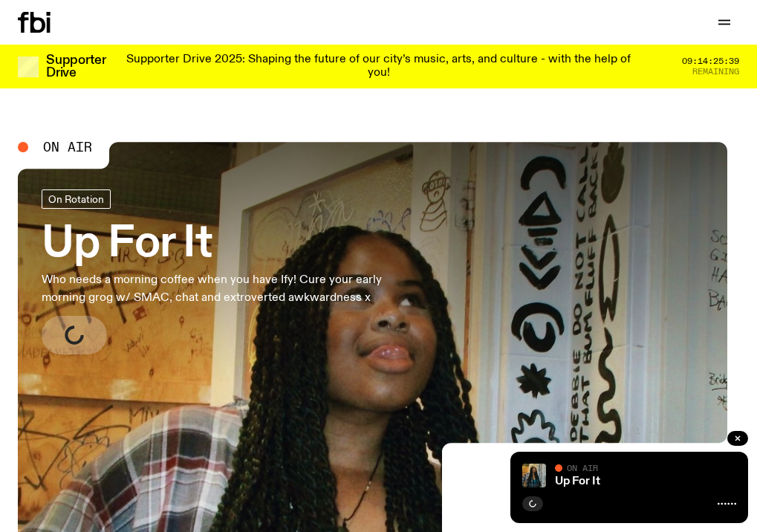 This screenshot has height=532, width=757. Describe the element at coordinates (710, 61) in the screenshot. I see `span: 09:14:25:39` at that location.